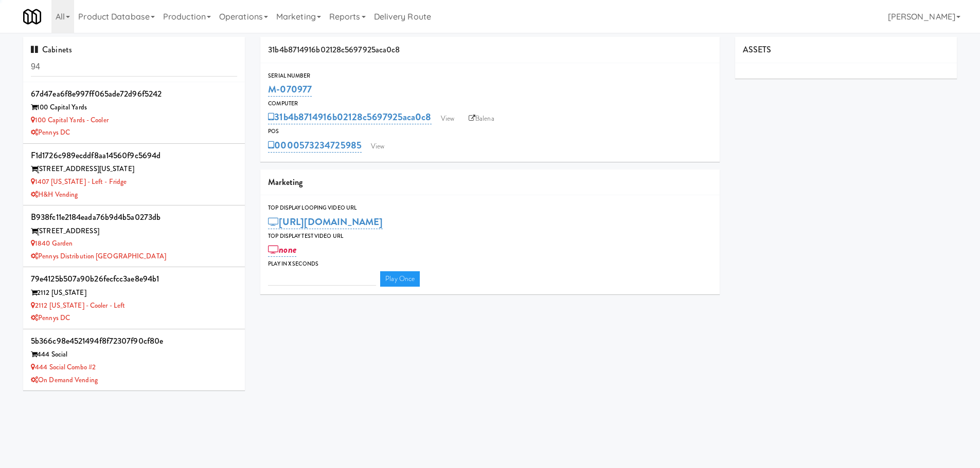  I want to click on div: Serial Number, so click(490, 76).